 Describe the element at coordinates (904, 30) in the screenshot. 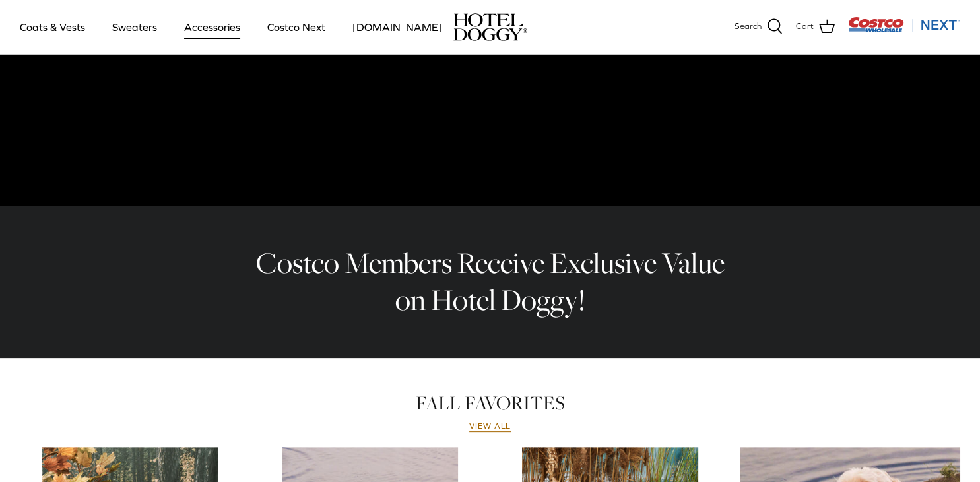

I see `a: Visit Costco Next` at that location.